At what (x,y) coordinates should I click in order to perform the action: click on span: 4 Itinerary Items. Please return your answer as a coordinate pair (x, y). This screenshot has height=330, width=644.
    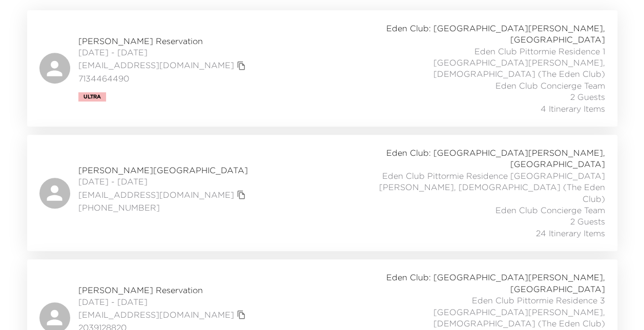
    Looking at the image, I should click on (573, 108).